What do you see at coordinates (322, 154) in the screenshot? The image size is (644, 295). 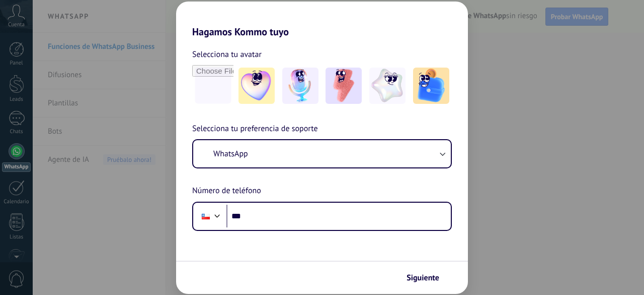 I see `button: WhatsApp` at bounding box center [322, 154].